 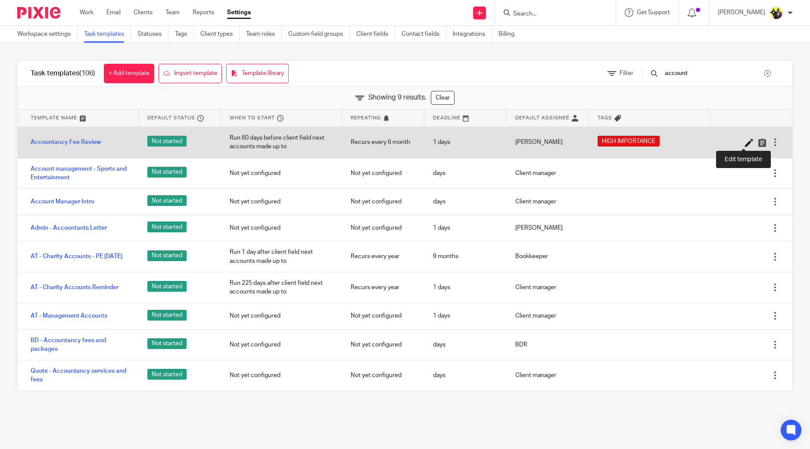 I want to click on a: Clients, so click(x=143, y=12).